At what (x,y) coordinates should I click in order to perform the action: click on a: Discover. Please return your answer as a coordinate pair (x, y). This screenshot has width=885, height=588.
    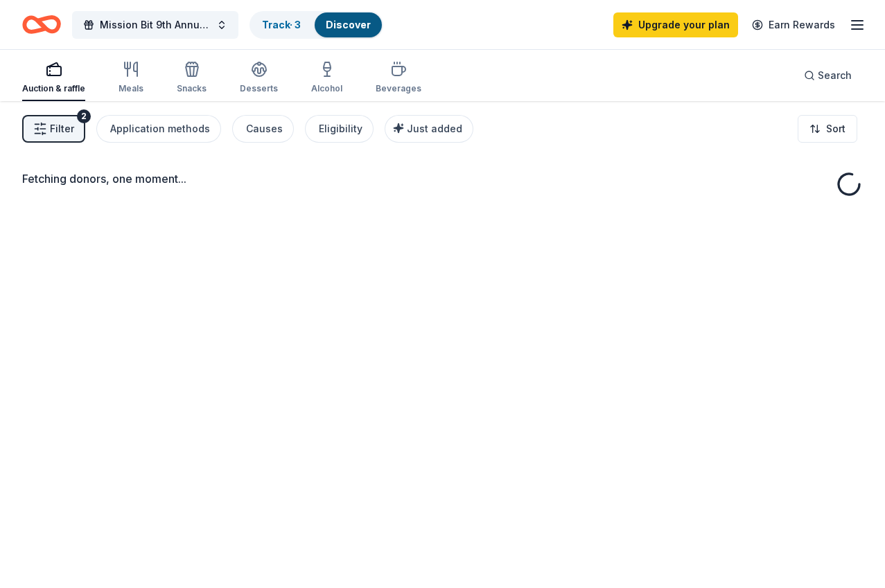
    Looking at the image, I should click on (348, 24).